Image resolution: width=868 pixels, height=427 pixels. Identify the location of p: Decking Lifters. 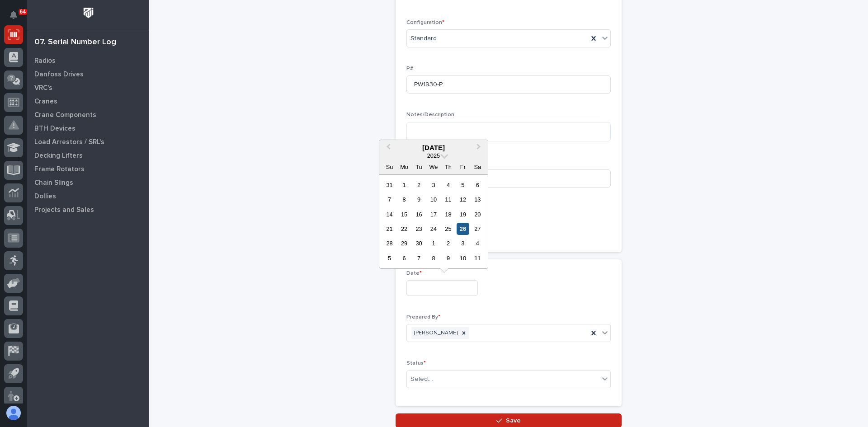
(58, 156).